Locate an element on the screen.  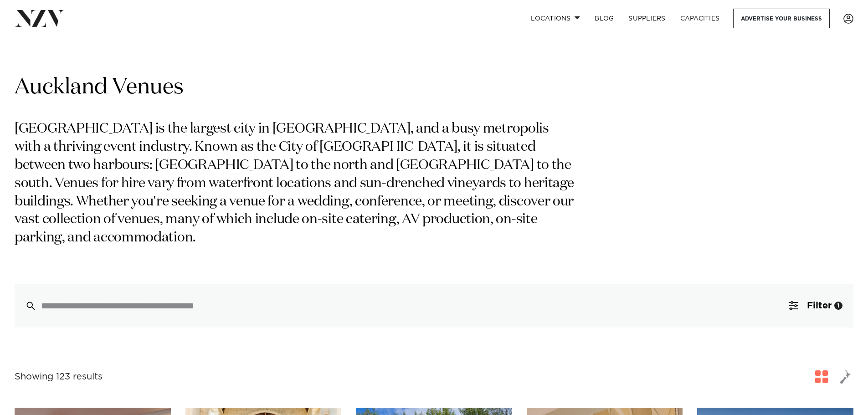
a: Capacities is located at coordinates (699, 18).